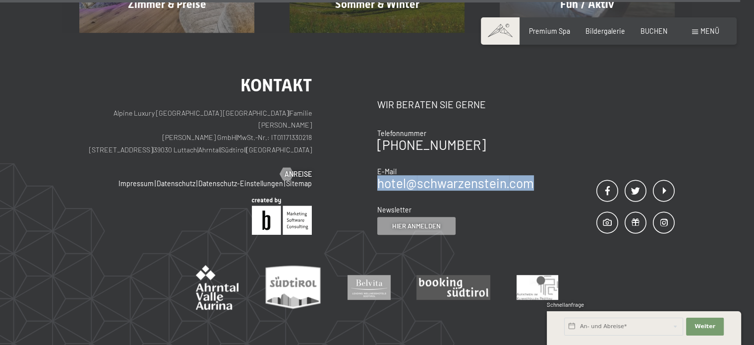 The width and height of the screenshot is (754, 345). What do you see at coordinates (605, 31) in the screenshot?
I see `a: Bildergalerie` at bounding box center [605, 31].